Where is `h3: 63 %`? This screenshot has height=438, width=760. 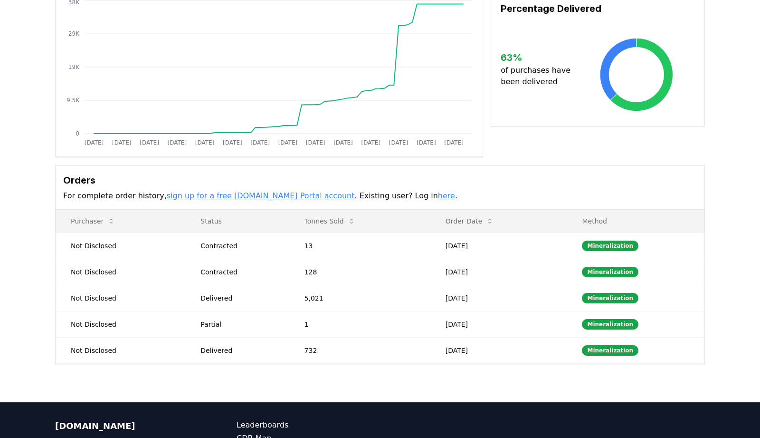
h3: 63 % is located at coordinates (539, 58).